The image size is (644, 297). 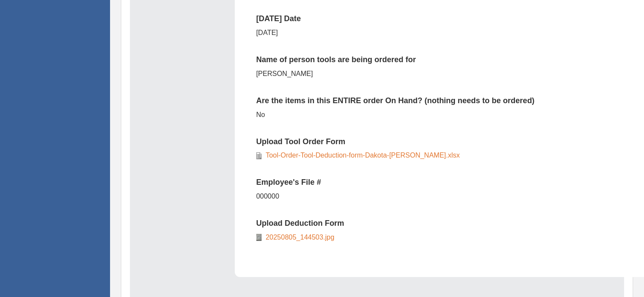 What do you see at coordinates (298, 237) in the screenshot?
I see `a: 20250805_144503.jpg` at bounding box center [298, 237].